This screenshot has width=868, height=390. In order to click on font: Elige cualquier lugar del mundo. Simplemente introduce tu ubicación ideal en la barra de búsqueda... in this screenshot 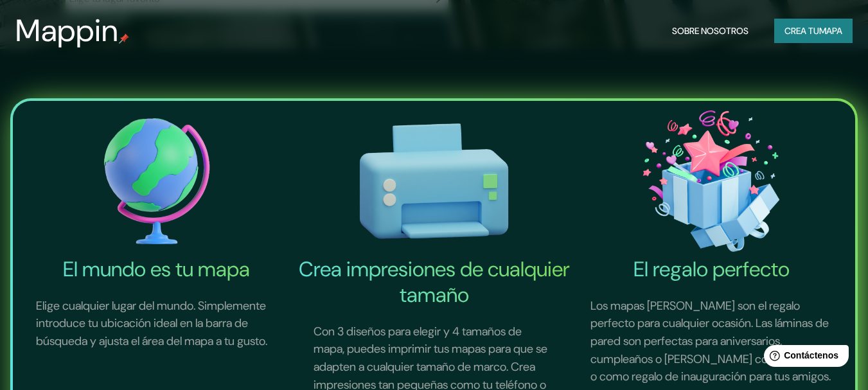, I will do `click(151, 323)`.